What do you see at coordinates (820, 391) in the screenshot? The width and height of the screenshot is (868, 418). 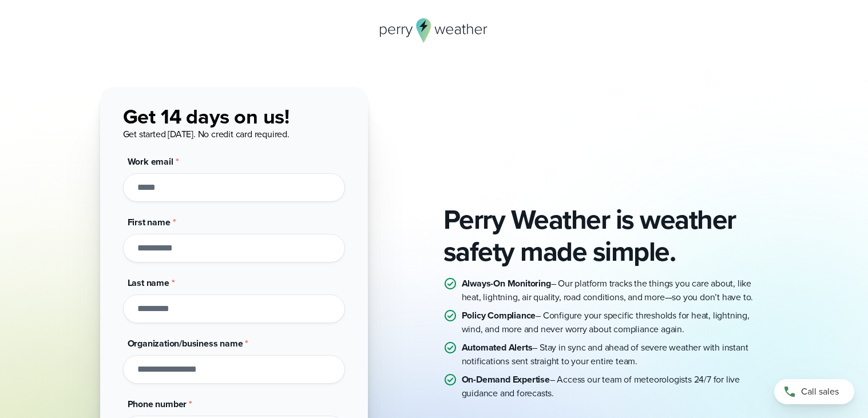 I see `span: Call sales` at bounding box center [820, 391].